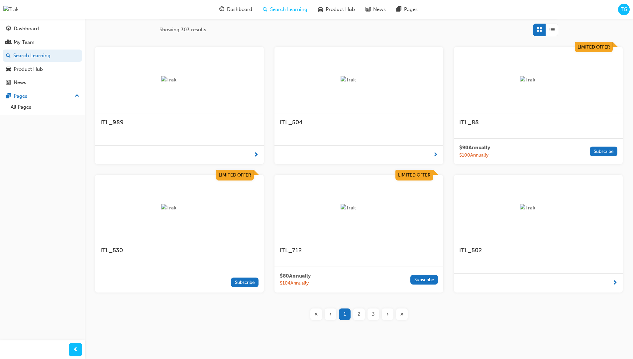 The width and height of the screenshot is (633, 359). I want to click on a: All Pages, so click(45, 107).